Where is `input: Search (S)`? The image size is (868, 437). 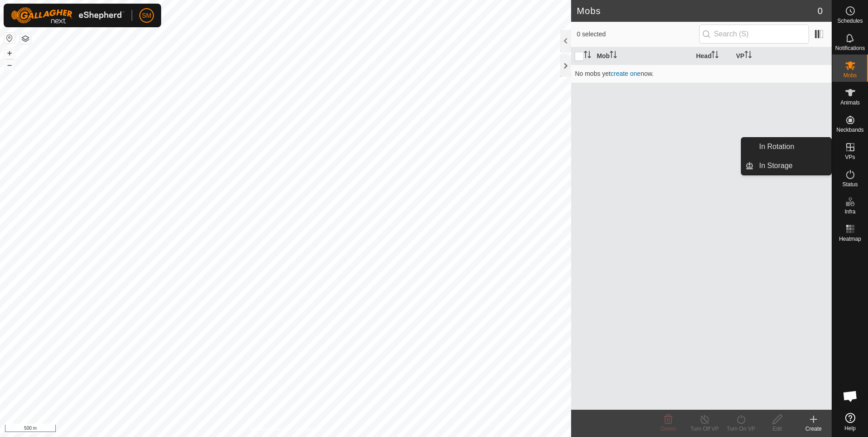 input: Search (S) is located at coordinates (753, 34).